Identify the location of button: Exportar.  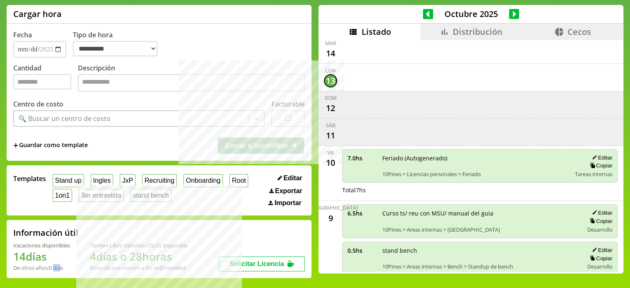
(286, 191).